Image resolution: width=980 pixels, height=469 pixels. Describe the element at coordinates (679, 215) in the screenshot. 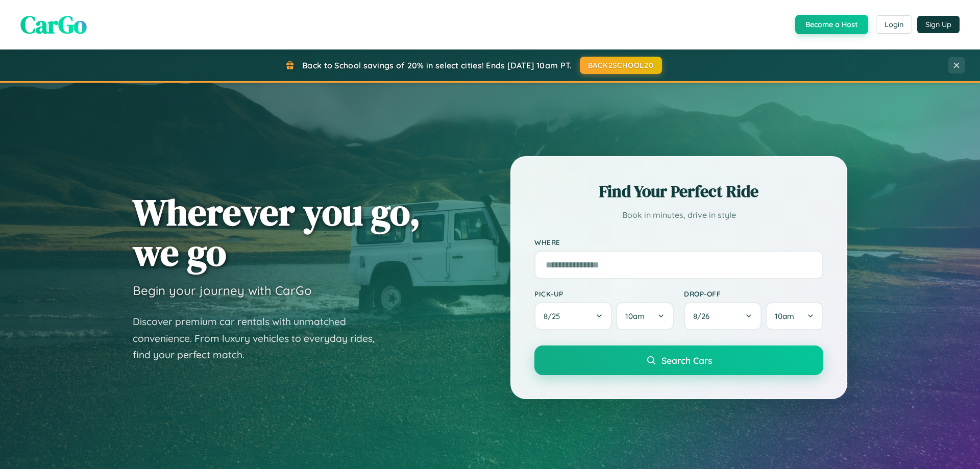

I see `p: Book in minutes, drive in style` at that location.